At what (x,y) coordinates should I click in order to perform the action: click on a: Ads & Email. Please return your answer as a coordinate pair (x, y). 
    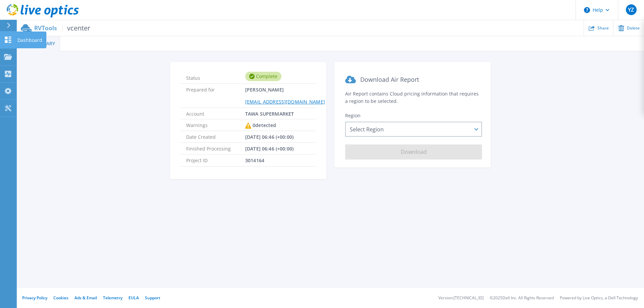
    Looking at the image, I should click on (86, 298).